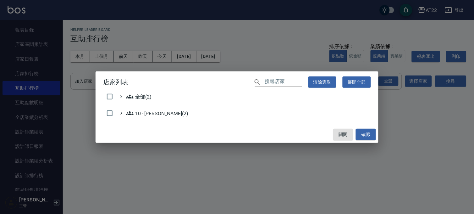  What do you see at coordinates (283, 82) in the screenshot?
I see `input: 搜尋店家` at bounding box center [283, 82].